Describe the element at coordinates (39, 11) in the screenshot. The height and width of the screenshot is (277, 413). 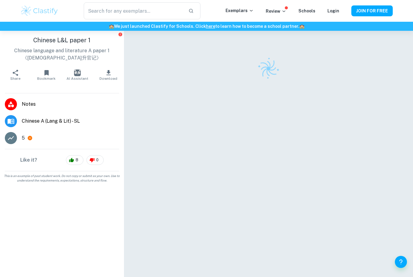
I see `a: Clastify logo` at that location.